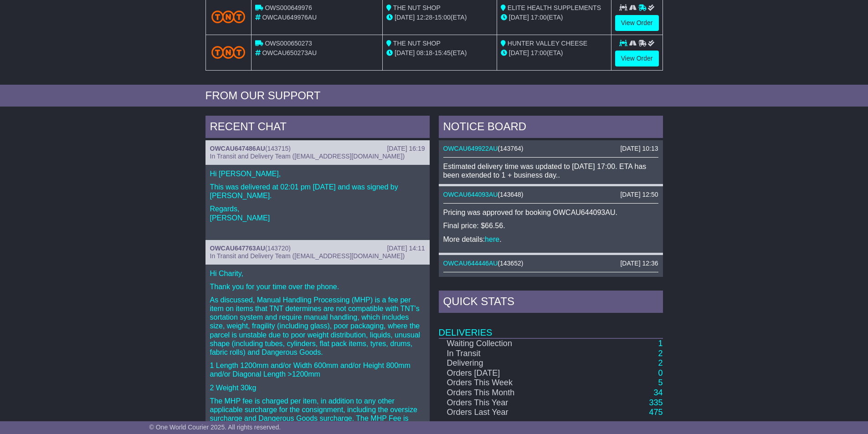  Describe the element at coordinates (318, 370) in the screenshot. I see `p: 1 Length 1200mm and/or Width 600mm and/or Height 800mm and/or Diagonal Length >1200mm` at that location.